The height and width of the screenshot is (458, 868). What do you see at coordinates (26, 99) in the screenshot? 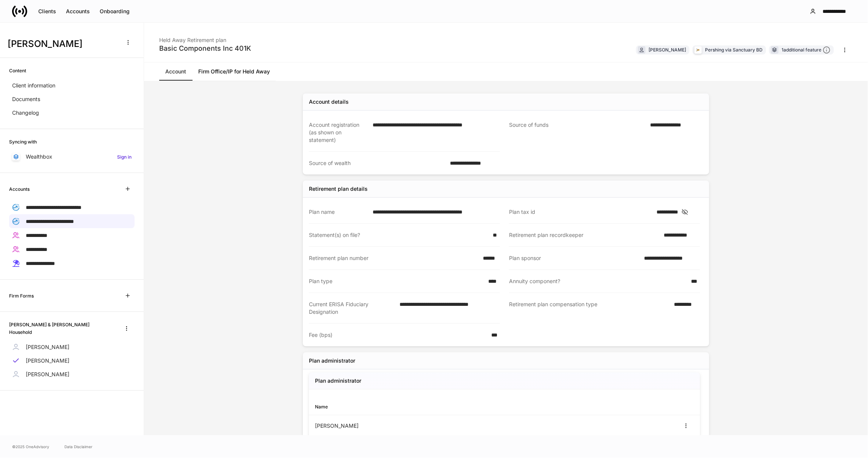
I see `p: Documents` at bounding box center [26, 99].